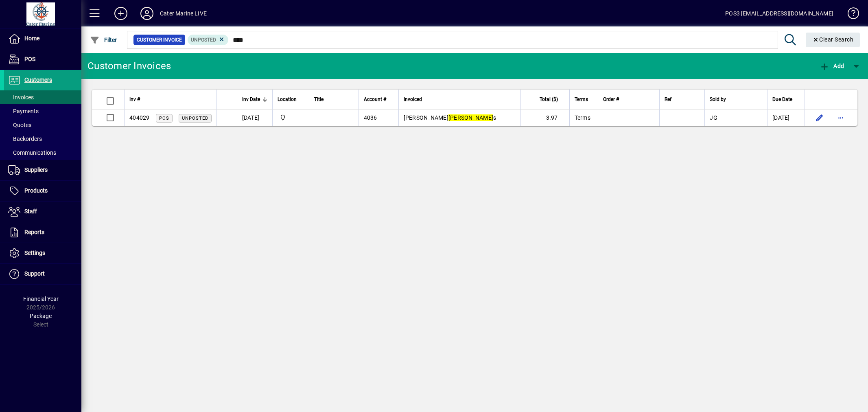 The height and width of the screenshot is (412, 868). I want to click on span: Customers, so click(39, 80).